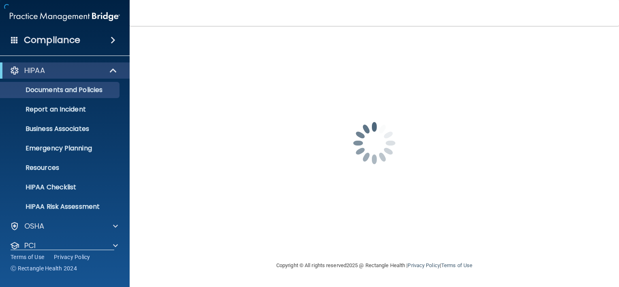  Describe the element at coordinates (60, 148) in the screenshot. I see `p: Emergency Planning` at that location.